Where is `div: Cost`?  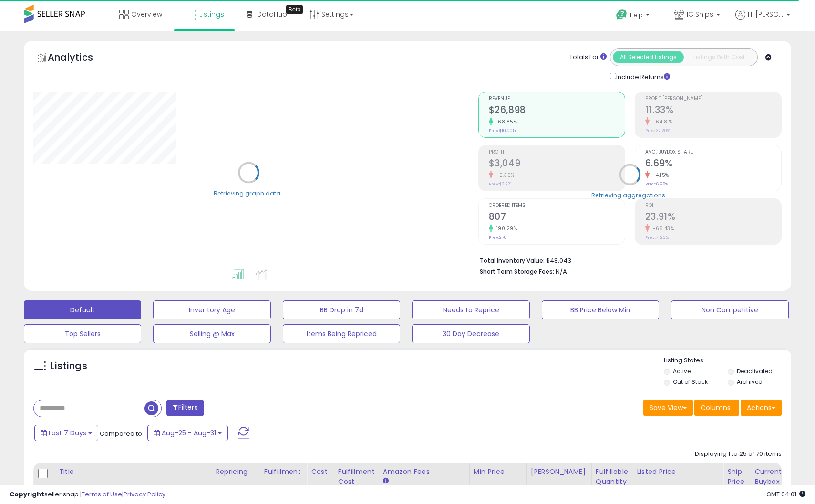 div: Cost is located at coordinates (321, 471).